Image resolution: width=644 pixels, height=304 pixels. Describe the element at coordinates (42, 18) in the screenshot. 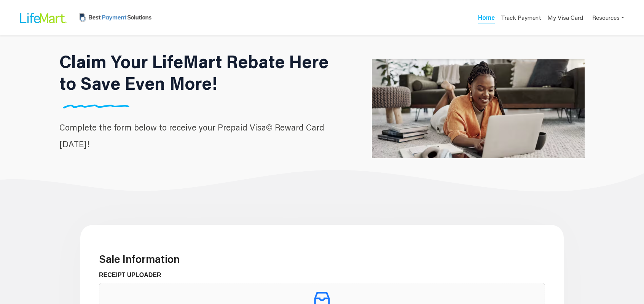

I see `img: LifeMart Logo` at that location.